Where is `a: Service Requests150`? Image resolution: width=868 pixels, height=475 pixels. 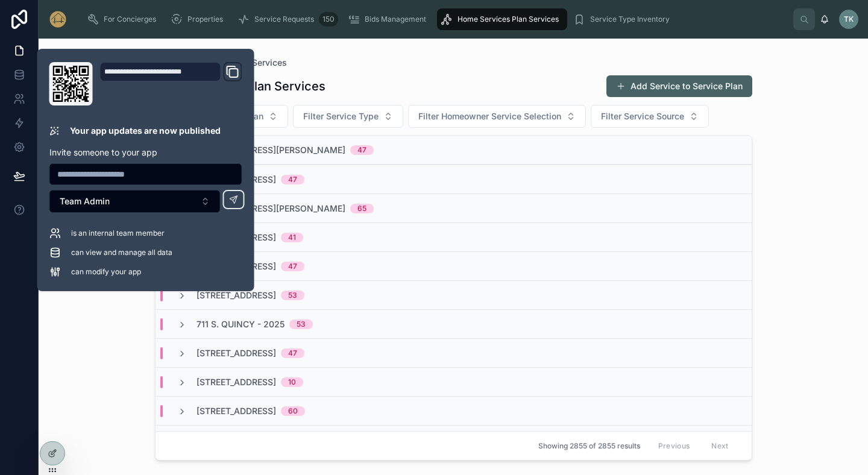
a: Service Requests150 is located at coordinates (287, 19).